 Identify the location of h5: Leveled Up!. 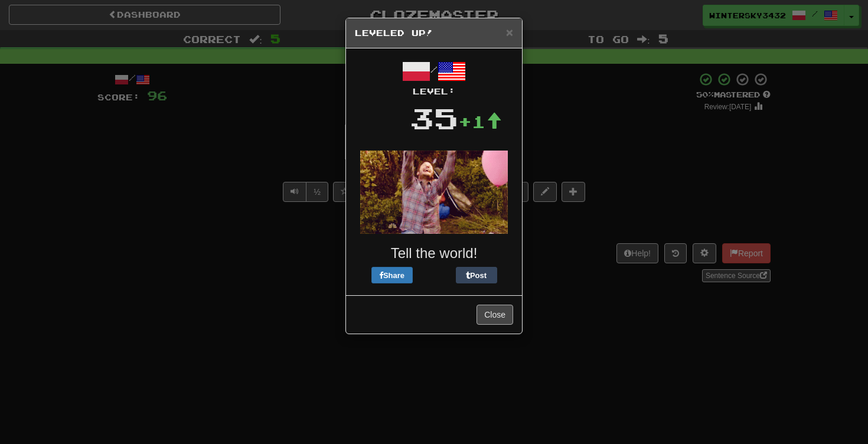
(434, 33).